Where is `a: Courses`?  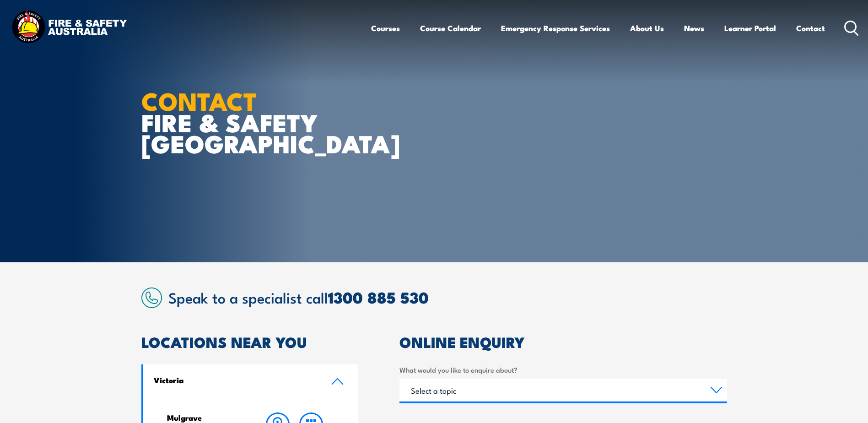 a: Courses is located at coordinates (385, 28).